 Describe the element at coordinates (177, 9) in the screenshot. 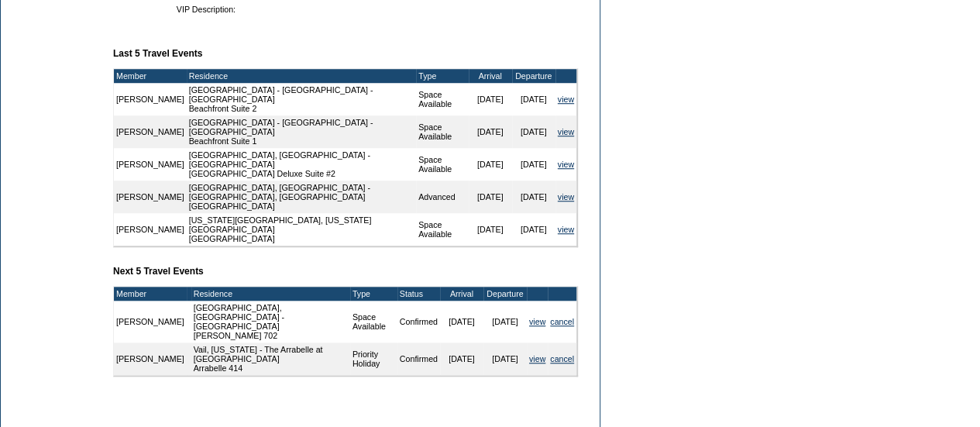

I see `td: VIP Description:` at that location.